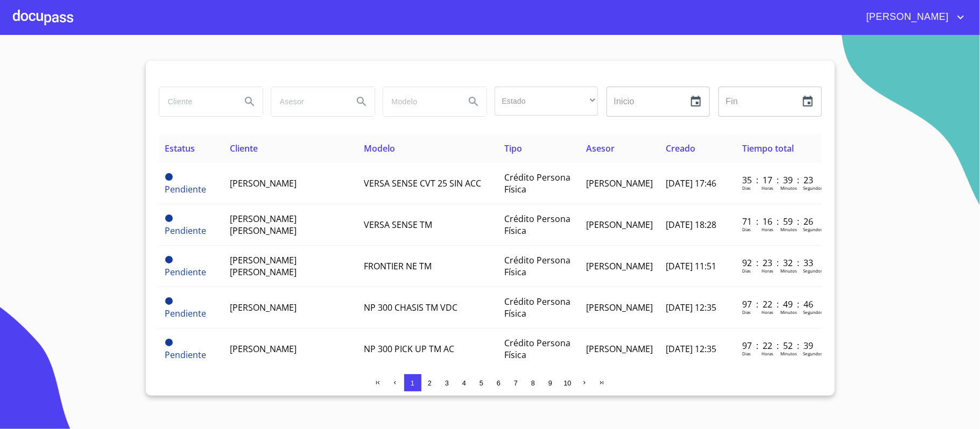  Describe the element at coordinates (778, 346) in the screenshot. I see `p: 97 : 22 : 52 : 39` at that location.